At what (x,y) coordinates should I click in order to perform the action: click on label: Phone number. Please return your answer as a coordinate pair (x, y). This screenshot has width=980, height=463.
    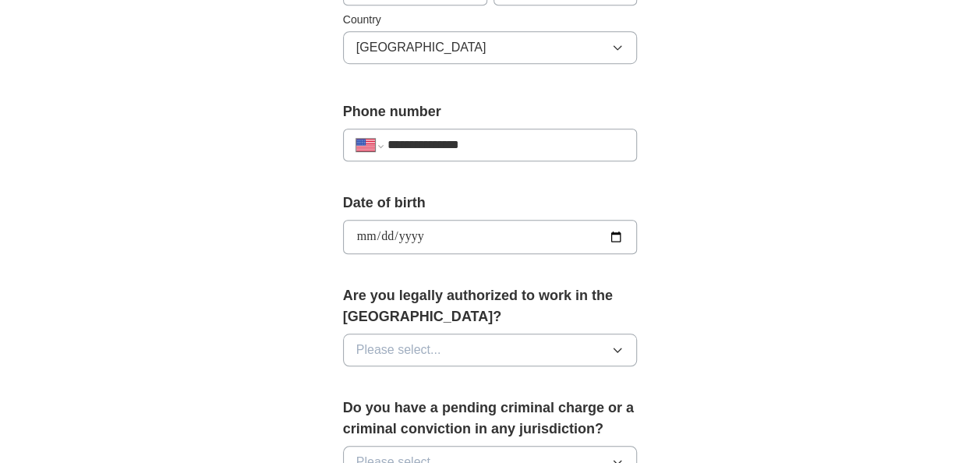
    Looking at the image, I should click on (491, 112).